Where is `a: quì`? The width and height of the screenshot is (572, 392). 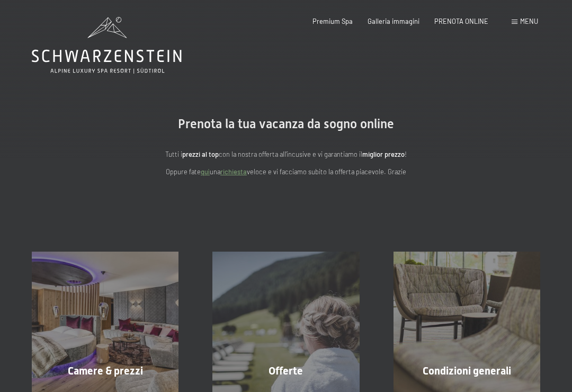
a: quì is located at coordinates (205, 171).